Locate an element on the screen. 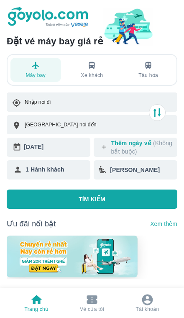  img: logo is located at coordinates (49, 17).